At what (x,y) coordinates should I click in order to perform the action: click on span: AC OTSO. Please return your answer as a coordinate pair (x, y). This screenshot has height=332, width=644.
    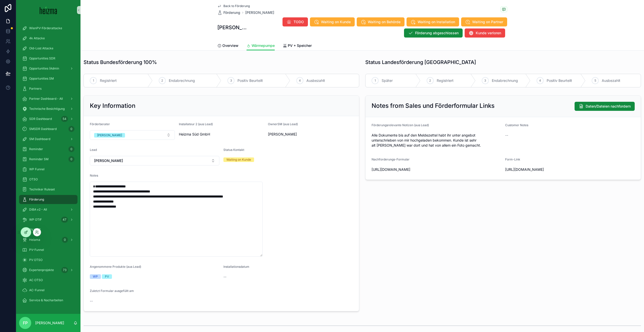
    Looking at the image, I should click on (36, 280).